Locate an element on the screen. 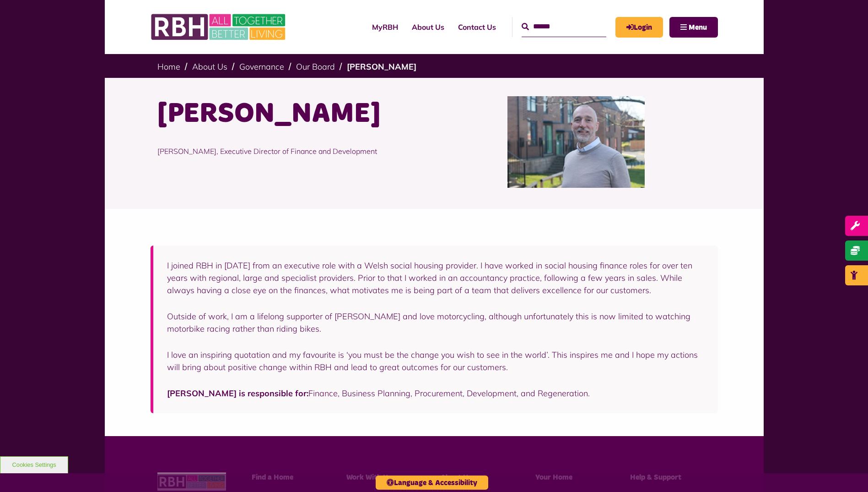  span: Menu is located at coordinates (698, 28).